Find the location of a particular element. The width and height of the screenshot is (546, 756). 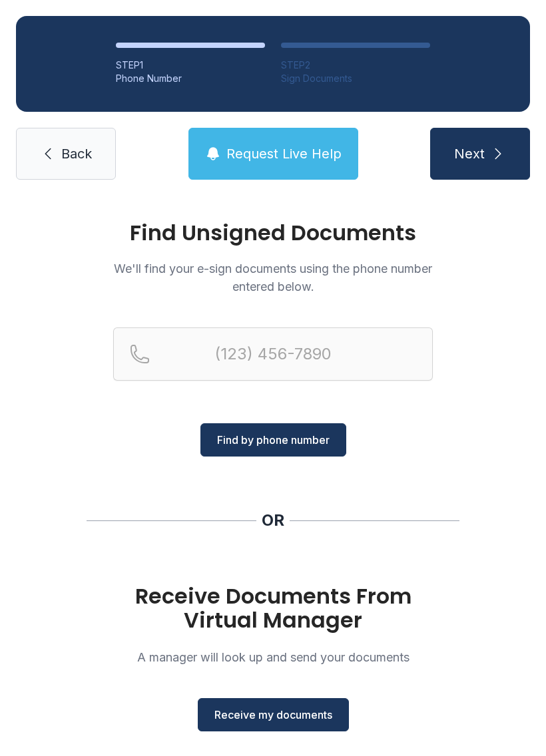

span: Find by phone number is located at coordinates (273, 440).